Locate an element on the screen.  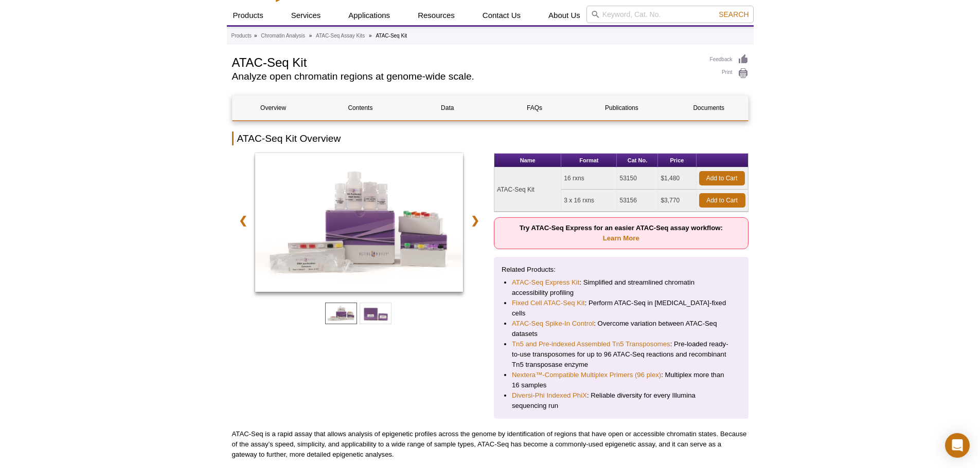
a: Contact Us is located at coordinates (502, 15).